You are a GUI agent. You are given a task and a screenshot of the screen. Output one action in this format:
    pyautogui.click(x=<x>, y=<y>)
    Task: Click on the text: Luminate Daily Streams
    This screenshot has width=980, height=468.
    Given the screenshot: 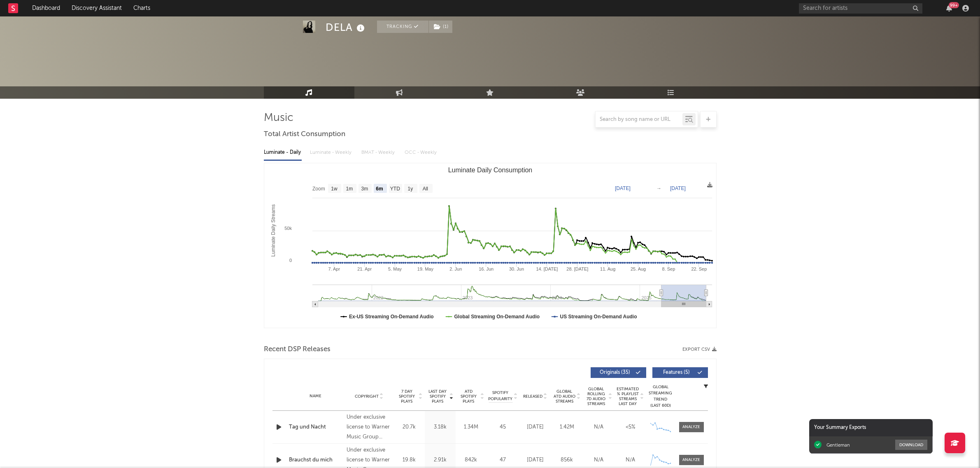 What is the action you would take?
    pyautogui.click(x=273, y=230)
    